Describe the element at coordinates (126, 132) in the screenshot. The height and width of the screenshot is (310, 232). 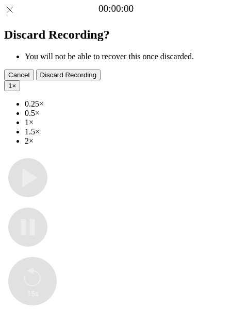
I see `li: 1.5×` at that location.